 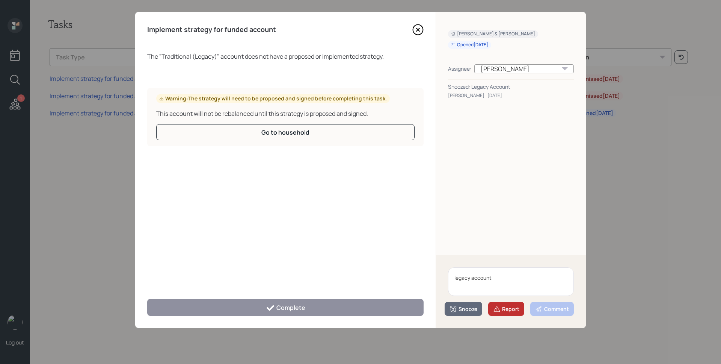 I want to click on div: Comment, so click(x=552, y=309).